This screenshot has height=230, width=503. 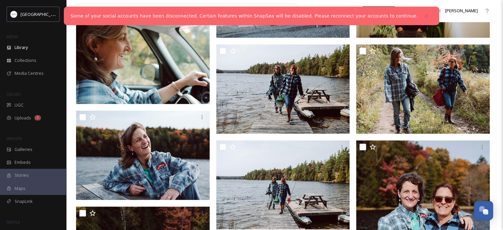 What do you see at coordinates (14, 138) in the screenshot?
I see `span: WIDGETS` at bounding box center [14, 138].